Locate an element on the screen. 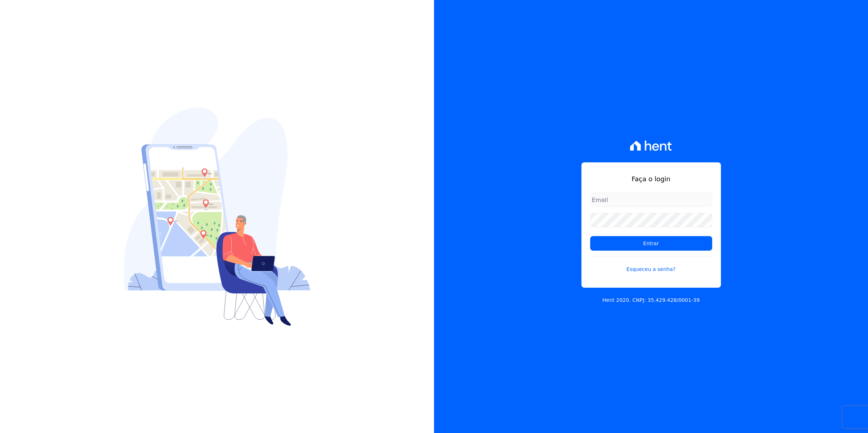 The width and height of the screenshot is (868, 433). input: Email is located at coordinates (651, 200).